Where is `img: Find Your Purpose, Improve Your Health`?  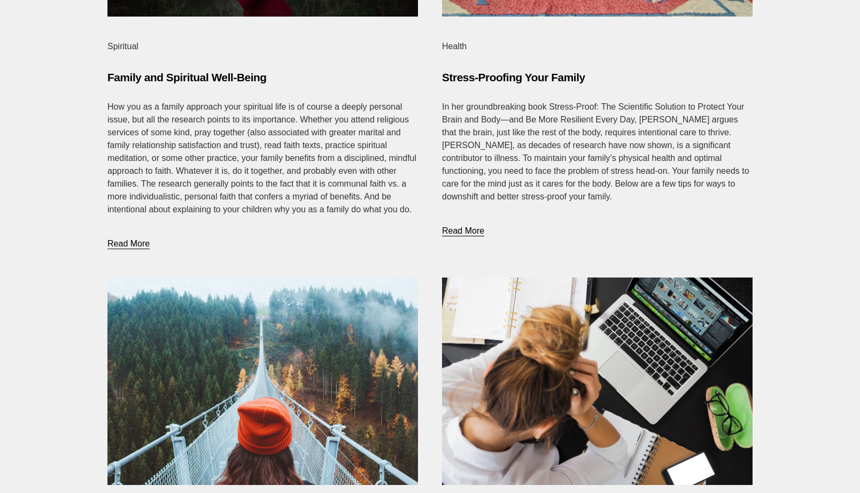 img: Find Your Purpose, Improve Your Health is located at coordinates (262, 381).